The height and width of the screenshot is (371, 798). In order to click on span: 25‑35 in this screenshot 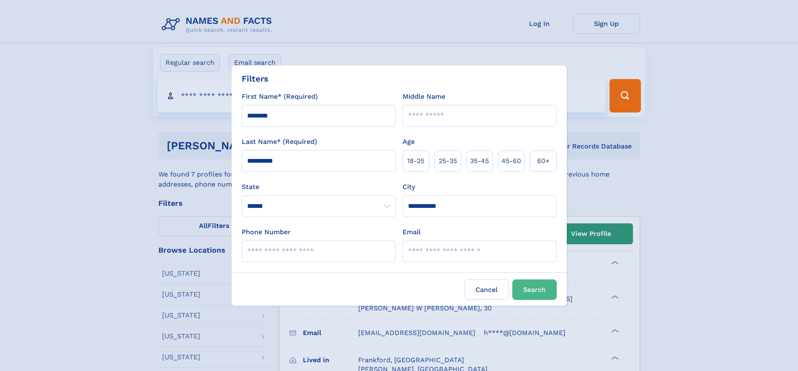, I will do `click(448, 161)`.